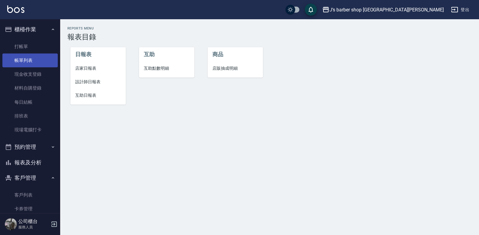  What do you see at coordinates (98, 95) in the screenshot?
I see `span: 互助日報表` at bounding box center [98, 95].